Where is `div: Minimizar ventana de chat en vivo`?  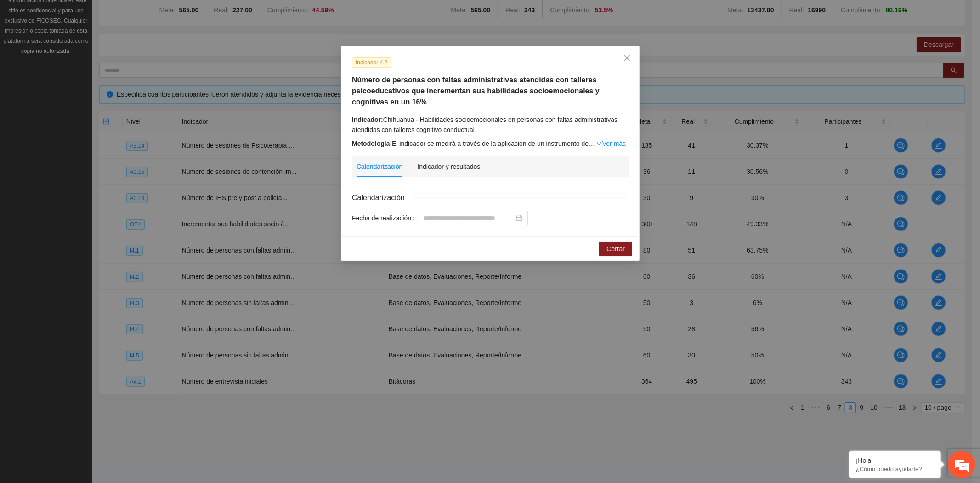 div: Minimizar ventana de chat en vivo is located at coordinates (162, 16).